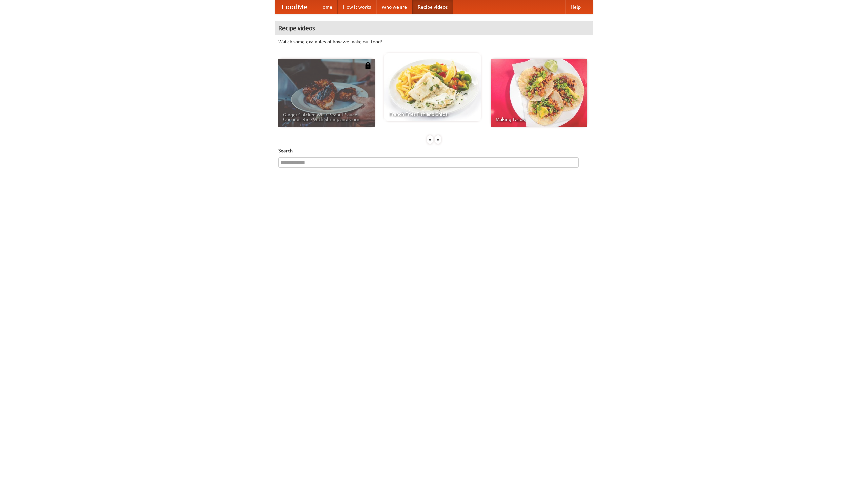 Image resolution: width=868 pixels, height=480 pixels. What do you see at coordinates (433, 87) in the screenshot?
I see `a: French Fries Fish and Chips` at bounding box center [433, 87].